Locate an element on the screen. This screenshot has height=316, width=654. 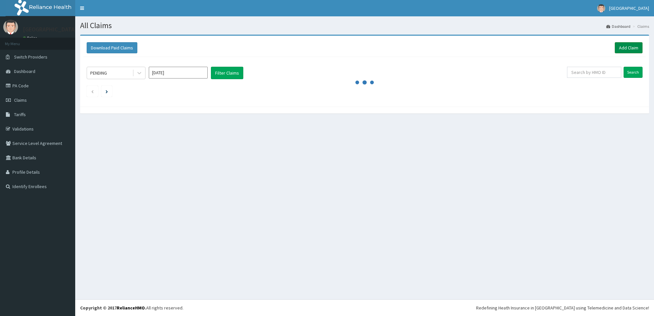
input: Select Month and Year is located at coordinates (178, 73).